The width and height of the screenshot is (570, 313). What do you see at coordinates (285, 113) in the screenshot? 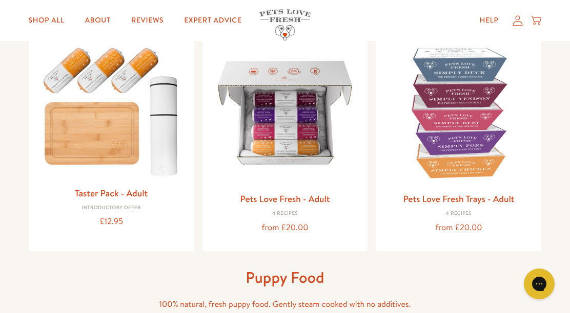
I see `img: Pets Love Fresh - Adult` at bounding box center [285, 113].